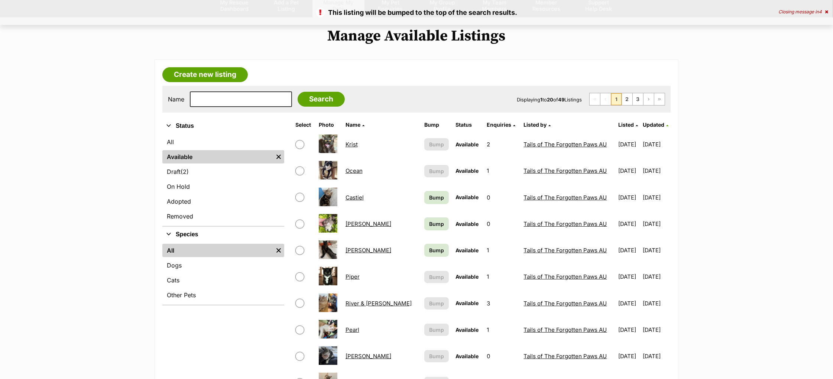  I want to click on a: Castiel, so click(354, 197).